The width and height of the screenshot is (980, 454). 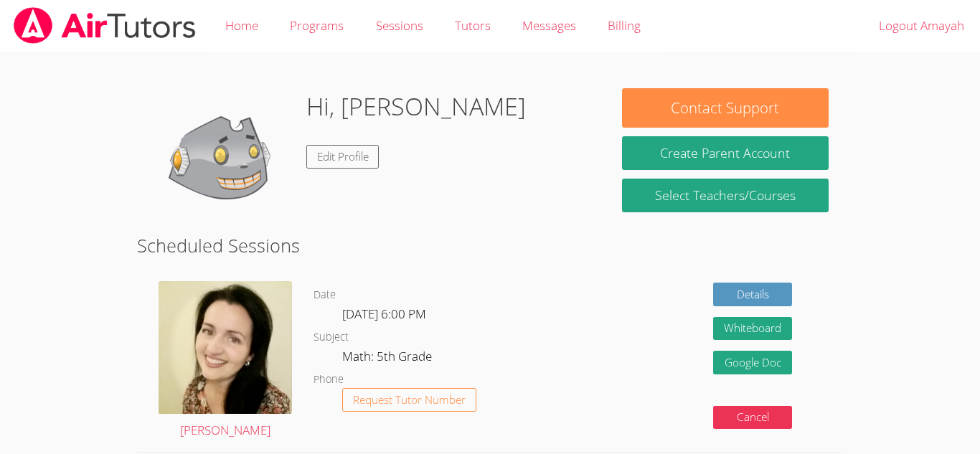 What do you see at coordinates (388, 358) in the screenshot?
I see `dd: Math: 5th Grade` at bounding box center [388, 358].